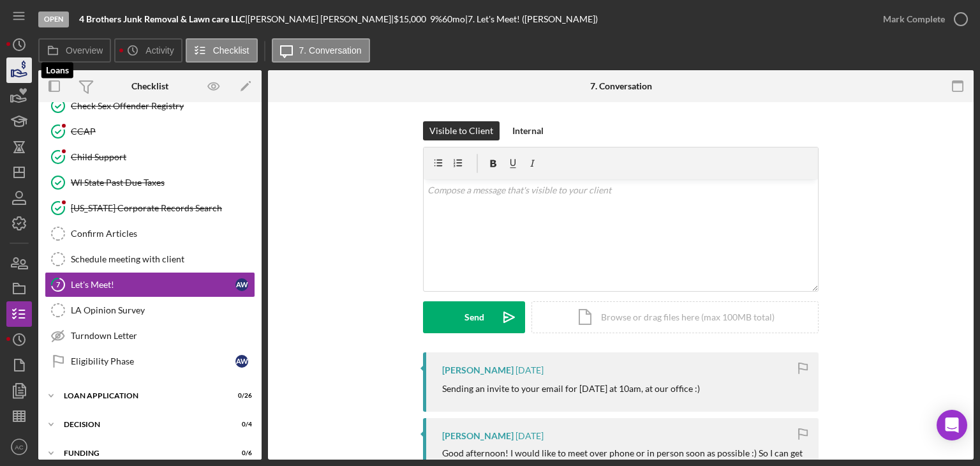  Describe the element at coordinates (150, 311) in the screenshot. I see `a: LA Opinion Survey` at that location.